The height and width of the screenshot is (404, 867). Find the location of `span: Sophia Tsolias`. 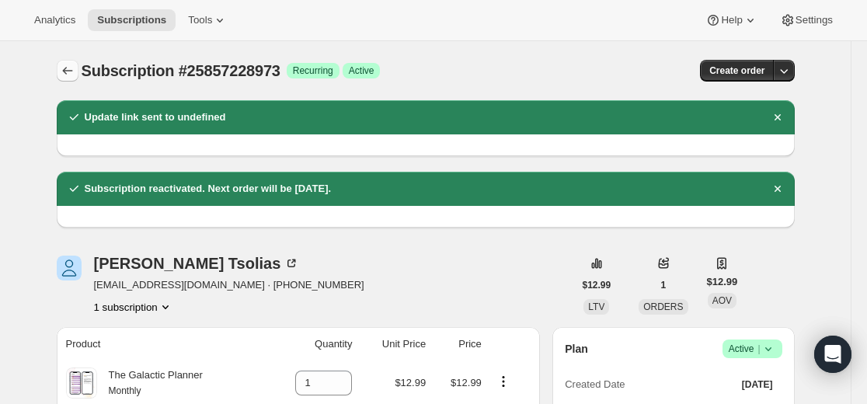

span: Sophia Tsolias is located at coordinates (69, 268).